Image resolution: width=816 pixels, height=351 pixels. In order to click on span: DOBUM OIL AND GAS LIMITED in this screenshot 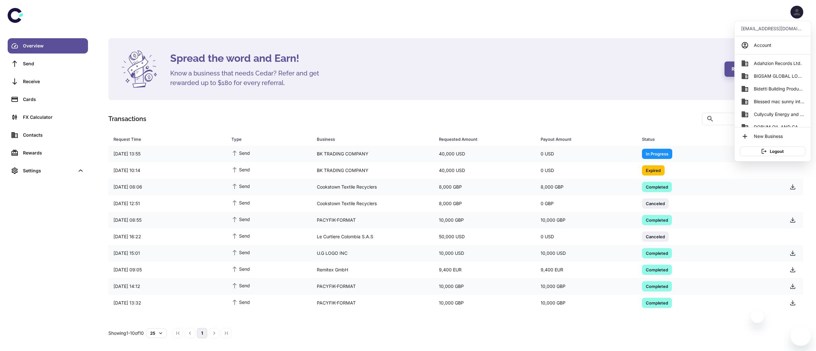, I will do `click(779, 127)`.